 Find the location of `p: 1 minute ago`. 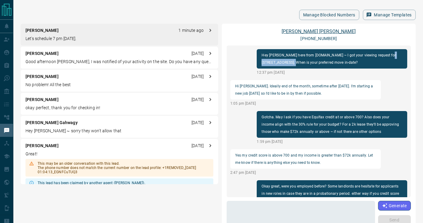

p: 1 minute ago is located at coordinates (191, 30).